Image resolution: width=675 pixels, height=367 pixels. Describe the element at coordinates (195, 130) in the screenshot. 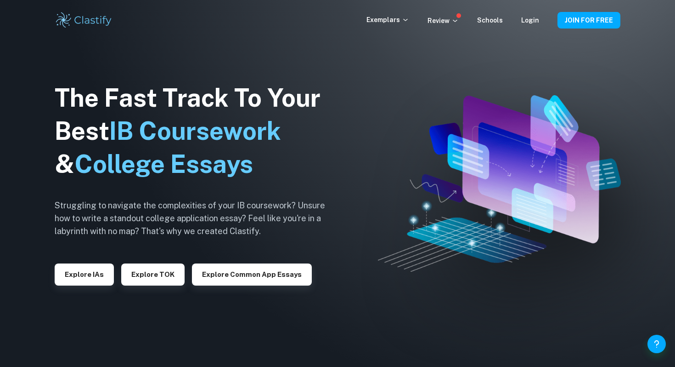

I see `span: IB Coursework` at that location.